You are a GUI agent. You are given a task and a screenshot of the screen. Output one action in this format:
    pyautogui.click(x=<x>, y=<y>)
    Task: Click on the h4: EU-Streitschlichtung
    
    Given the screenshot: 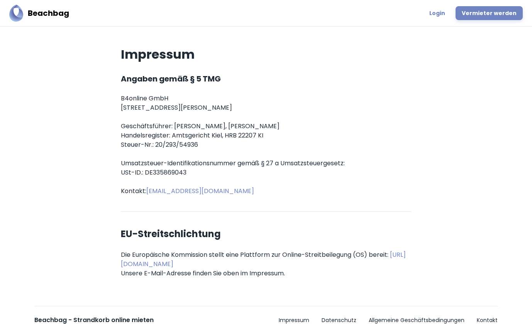 What is the action you would take?
    pyautogui.click(x=266, y=234)
    